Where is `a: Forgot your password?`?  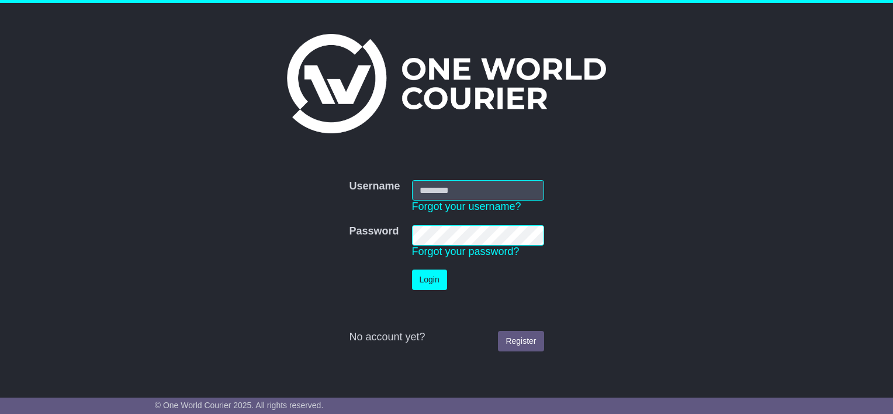 a: Forgot your password? is located at coordinates (466, 251).